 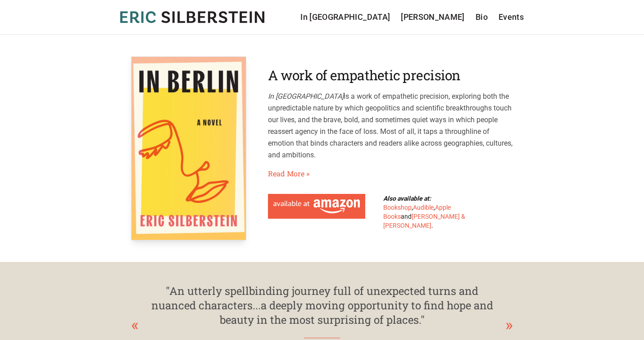 What do you see at coordinates (188, 148) in the screenshot?
I see `img: In Berlin` at bounding box center [188, 148].